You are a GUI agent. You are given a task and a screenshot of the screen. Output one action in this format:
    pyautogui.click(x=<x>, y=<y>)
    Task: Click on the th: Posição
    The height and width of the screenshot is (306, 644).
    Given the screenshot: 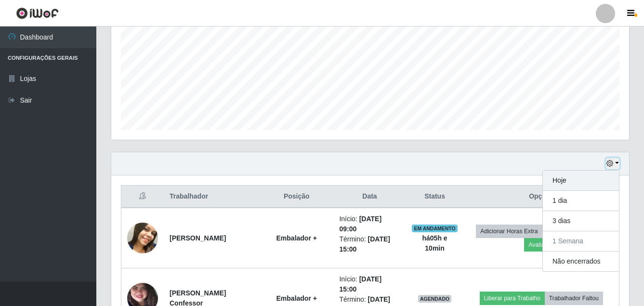 What is the action you would take?
    pyautogui.click(x=296, y=197)
    